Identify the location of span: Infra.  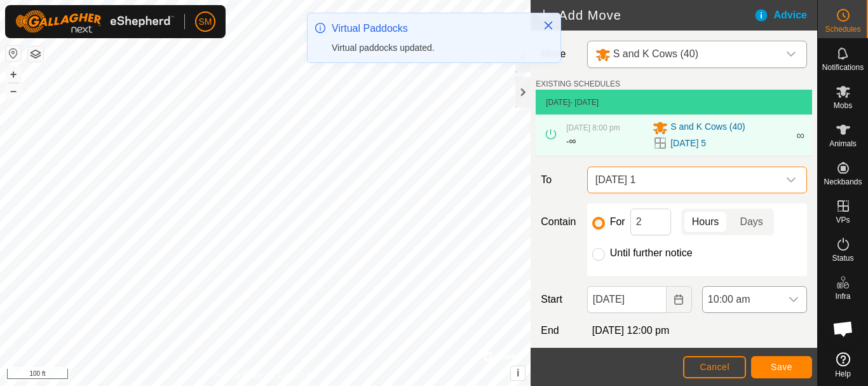
(843, 296).